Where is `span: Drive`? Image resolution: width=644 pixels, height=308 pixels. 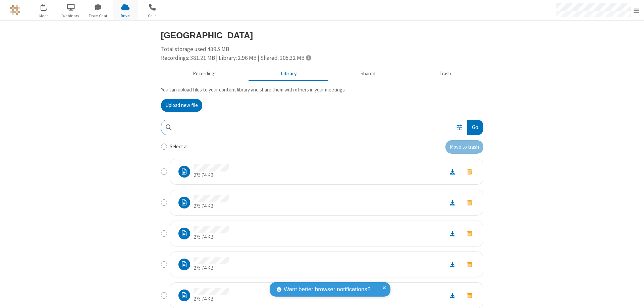 span: Drive is located at coordinates (125, 16).